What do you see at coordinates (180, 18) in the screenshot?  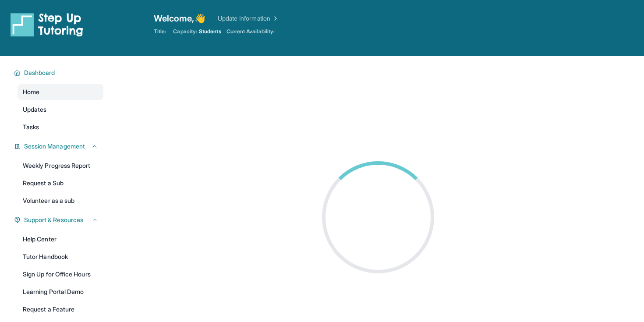 I see `span: Welcome, 👋` at bounding box center [180, 18].